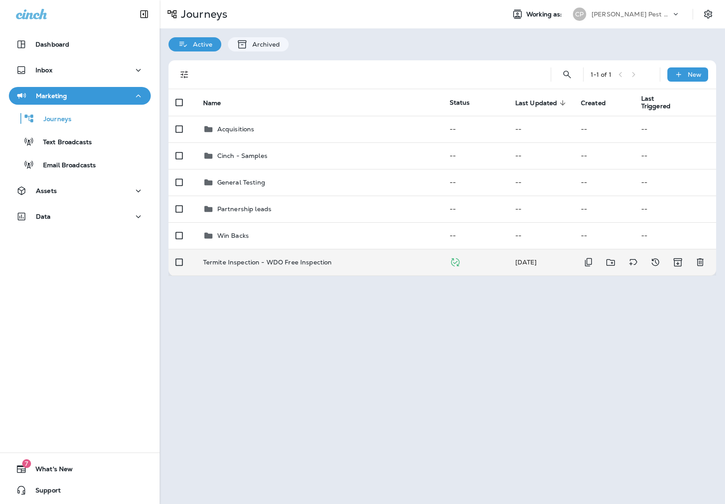 Image resolution: width=725 pixels, height=504 pixels. What do you see at coordinates (601, 74) in the screenshot?
I see `div: 1 - 1 of 1` at bounding box center [601, 74].